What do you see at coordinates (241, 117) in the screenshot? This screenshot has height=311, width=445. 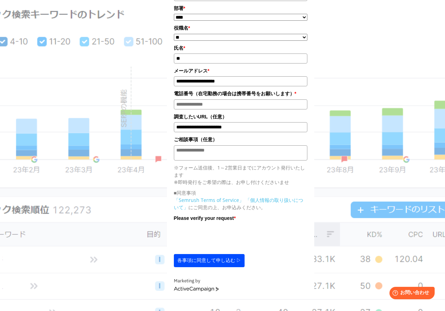 I see `label: 調査したいURL（任意）` at bounding box center [241, 117].